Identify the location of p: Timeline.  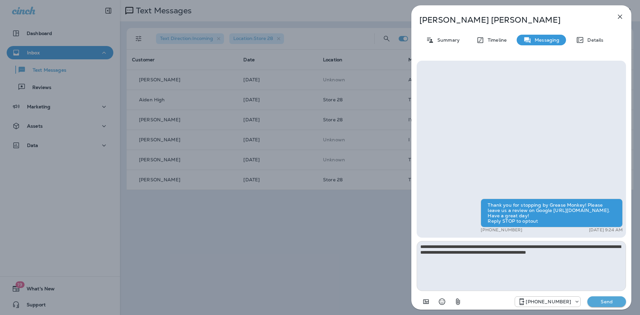
(496, 40).